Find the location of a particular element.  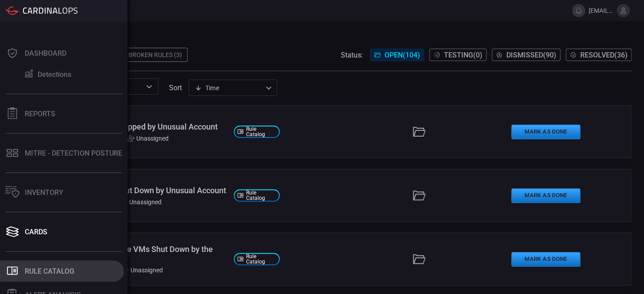

span: Resolved ( 36 ) is located at coordinates (604, 55).